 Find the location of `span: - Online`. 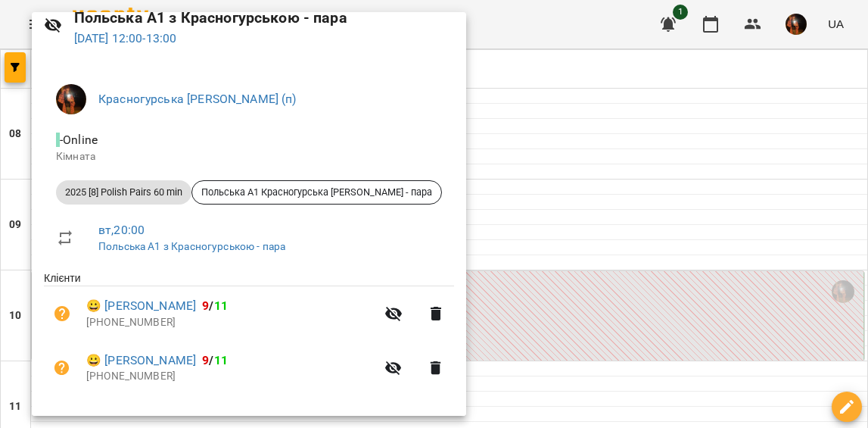

span: - Online is located at coordinates (78, 140).